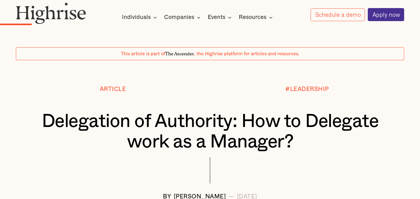 The width and height of the screenshot is (420, 199). What do you see at coordinates (210, 132) in the screenshot?
I see `h1: Delegation of Authority: How to Delegate work as a Manager?` at bounding box center [210, 132].